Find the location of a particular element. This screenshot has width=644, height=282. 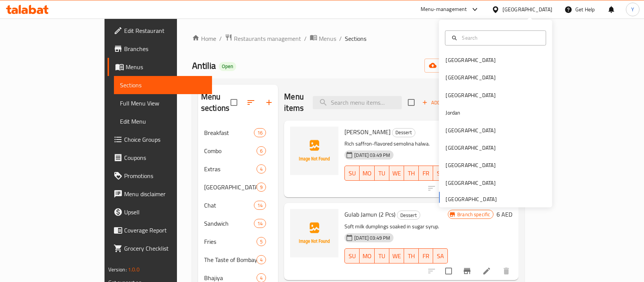

div: Breakfast16 is located at coordinates (238, 133).